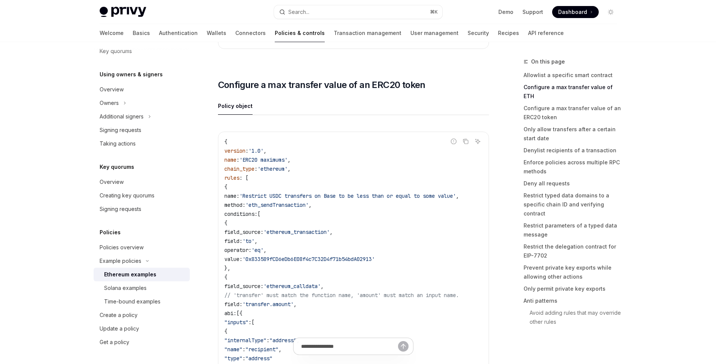  Describe the element at coordinates (142, 301) in the screenshot. I see `a: Time-bound examples` at that location.